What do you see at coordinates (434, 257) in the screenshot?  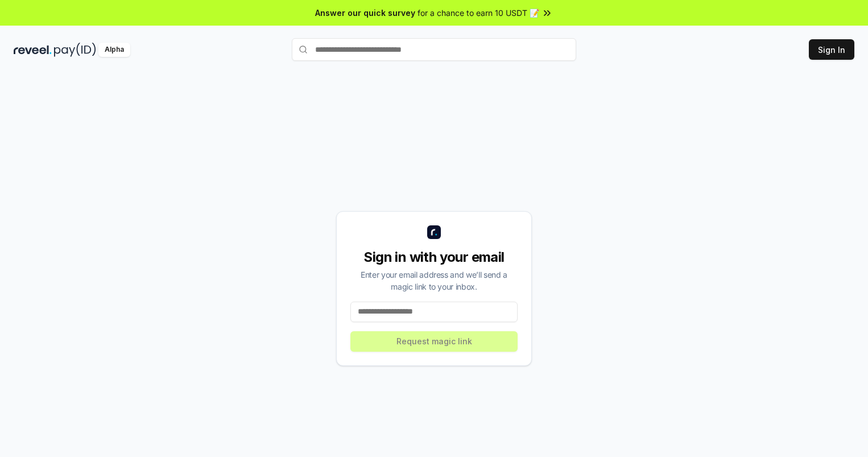 I see `div: Sign in with your email` at bounding box center [434, 257].